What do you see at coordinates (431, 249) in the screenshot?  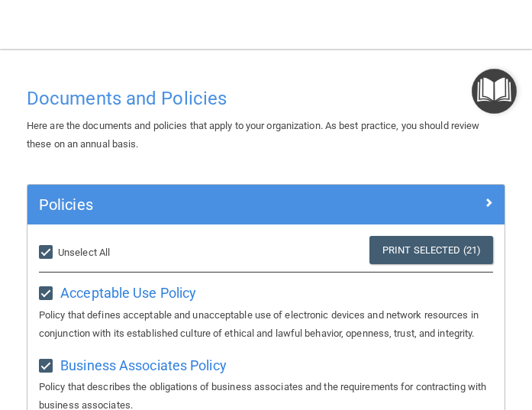 I see `a: Print Selected (21)` at bounding box center [431, 249].